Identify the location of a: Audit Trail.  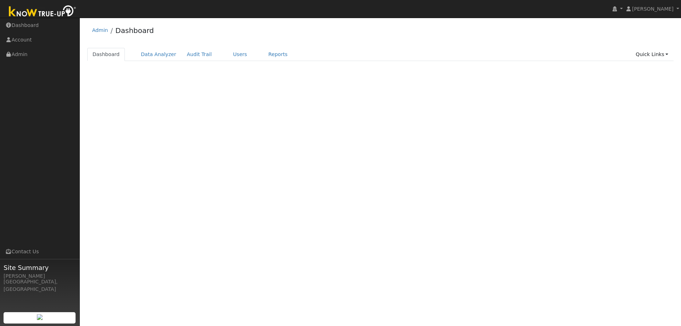
(199, 54).